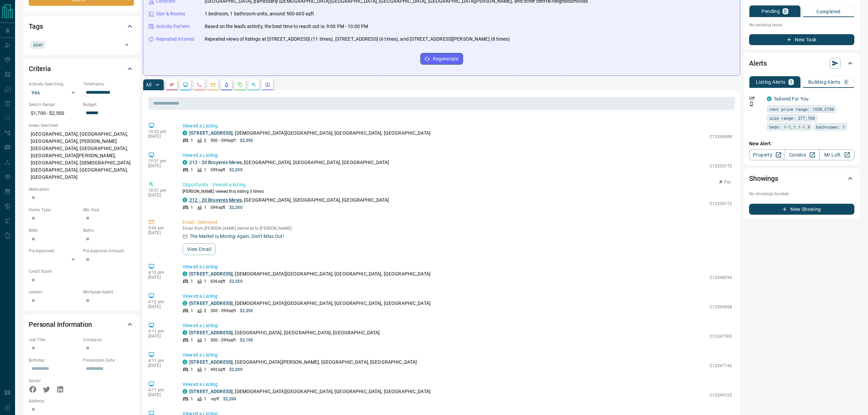  I want to click on p: C12347142, so click(721, 366).